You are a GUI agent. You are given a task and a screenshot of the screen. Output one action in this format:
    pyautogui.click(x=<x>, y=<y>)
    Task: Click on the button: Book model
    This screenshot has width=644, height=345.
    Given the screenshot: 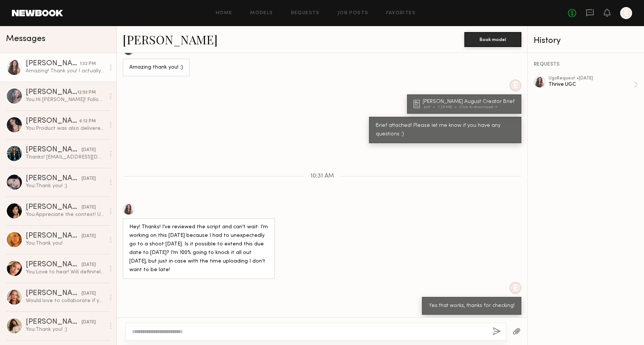 What is the action you would take?
    pyautogui.click(x=493, y=40)
    